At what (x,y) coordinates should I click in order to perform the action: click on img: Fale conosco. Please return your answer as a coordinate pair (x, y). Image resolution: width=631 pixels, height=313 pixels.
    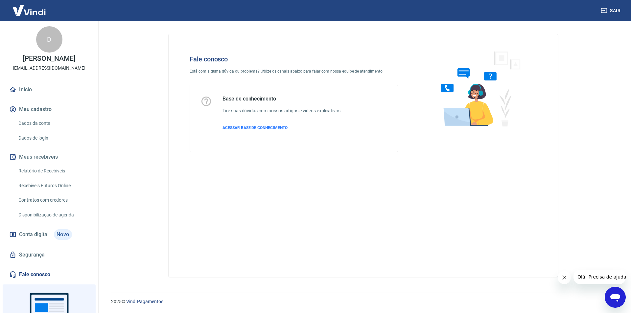
    Looking at the image, I should click on (478, 88).